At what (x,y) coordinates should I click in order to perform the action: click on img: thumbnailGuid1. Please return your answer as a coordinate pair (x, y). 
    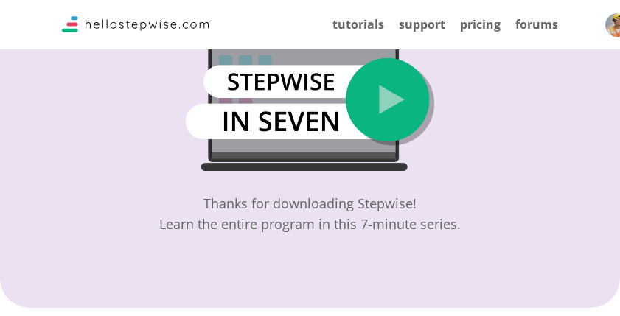
    Looking at the image, I should click on (310, 108).